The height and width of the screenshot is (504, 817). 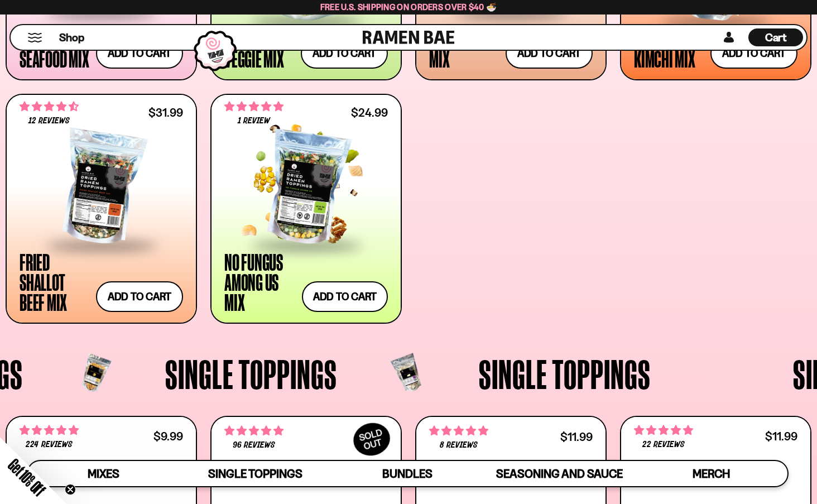 What do you see at coordinates (407, 473) in the screenshot?
I see `a: Bundles` at bounding box center [407, 473].